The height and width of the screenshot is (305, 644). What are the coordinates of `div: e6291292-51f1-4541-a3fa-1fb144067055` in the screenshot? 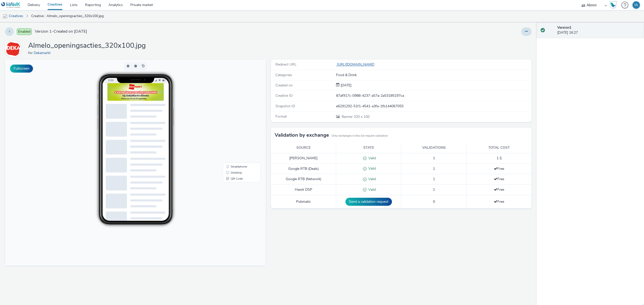 It's located at (434, 106).